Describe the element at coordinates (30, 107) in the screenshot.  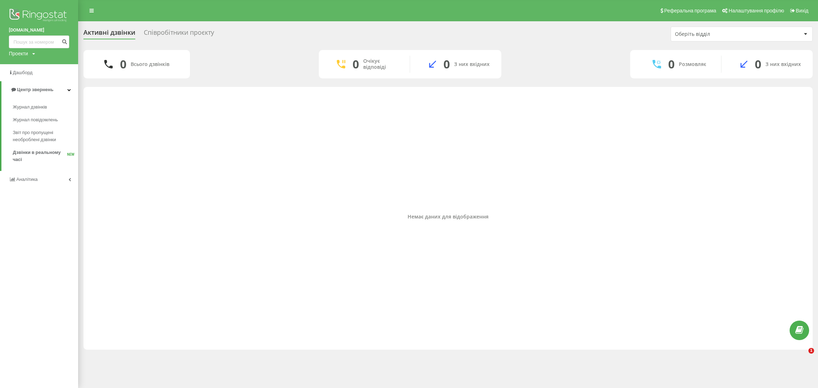
I see `span: Журнал дзвінків` at that location.